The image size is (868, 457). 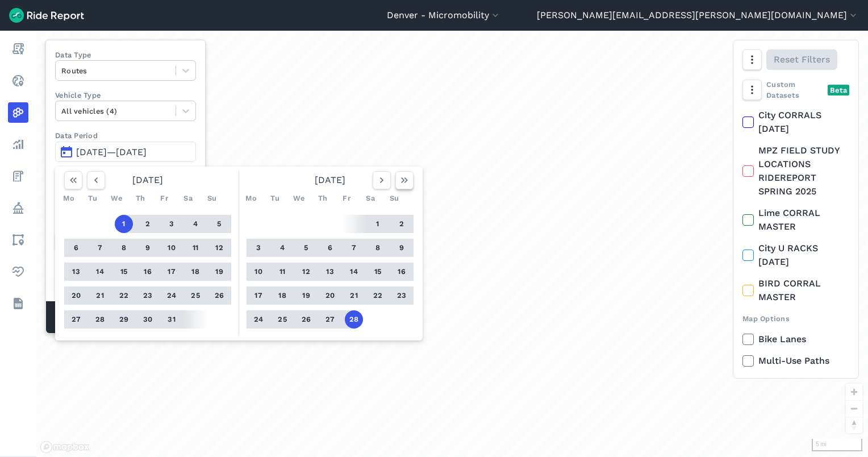 I want to click on a: Heatmaps, so click(x=19, y=113).